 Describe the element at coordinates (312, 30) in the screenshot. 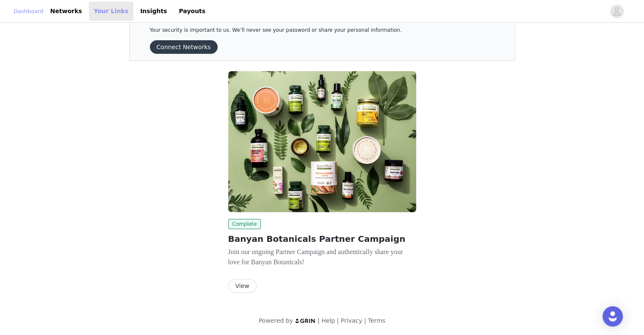

I see `p: Your security is important to us. We’ll never see your password or share your personal information.` at that location.